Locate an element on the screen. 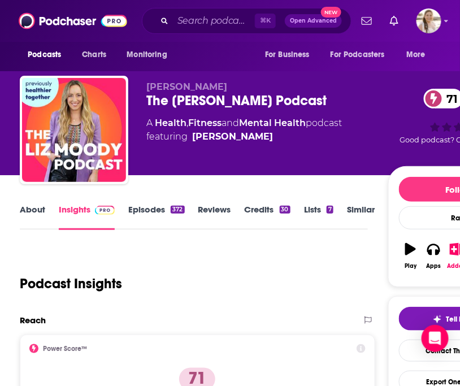 The height and width of the screenshot is (386, 460). div: A podcast is located at coordinates (244, 130).